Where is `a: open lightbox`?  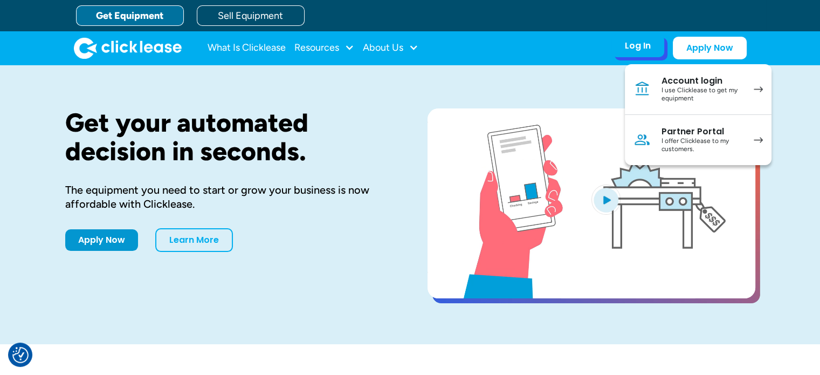
a: open lightbox is located at coordinates (592, 203).